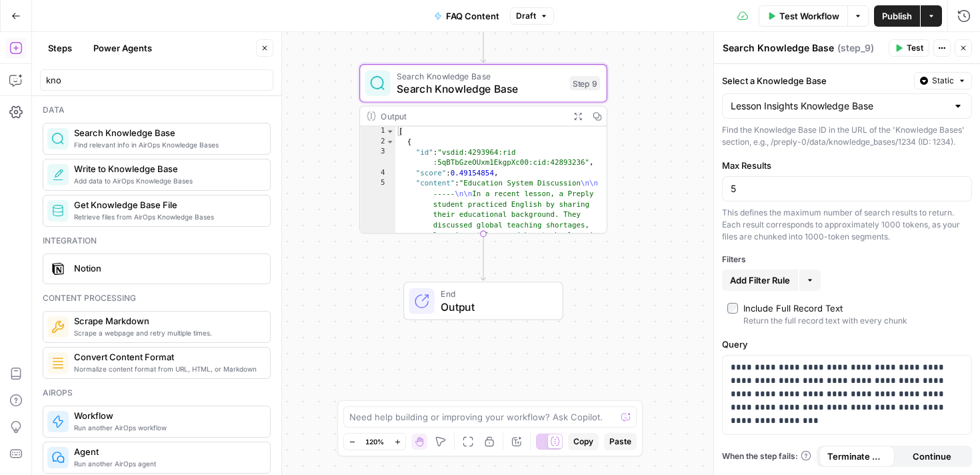 This screenshot has height=475, width=980. I want to click on button: Test, so click(909, 48).